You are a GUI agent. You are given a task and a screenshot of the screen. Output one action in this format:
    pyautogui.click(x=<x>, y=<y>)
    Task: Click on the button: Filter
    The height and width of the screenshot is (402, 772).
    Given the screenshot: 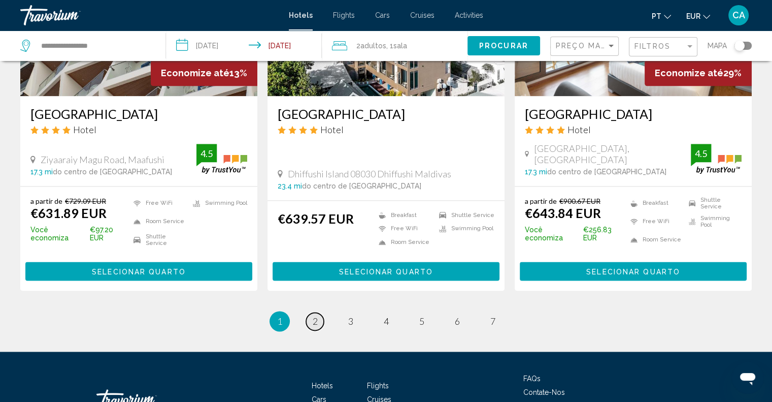 What is the action you would take?
    pyautogui.click(x=663, y=47)
    